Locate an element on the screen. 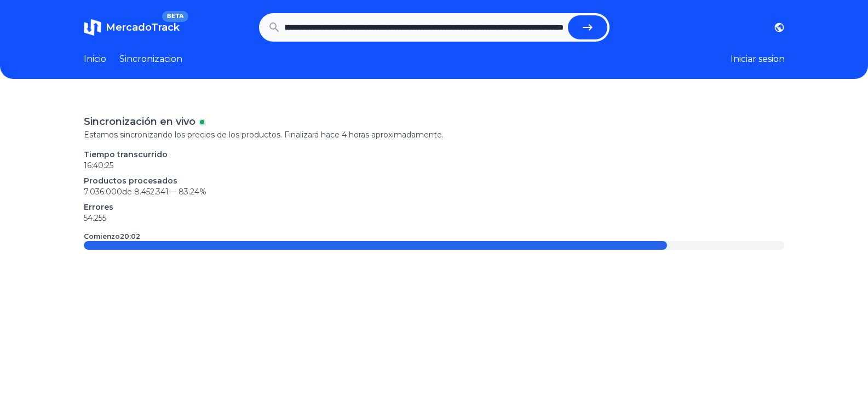 The height and width of the screenshot is (402, 868). button: Iniciar sesion is located at coordinates (757, 59).